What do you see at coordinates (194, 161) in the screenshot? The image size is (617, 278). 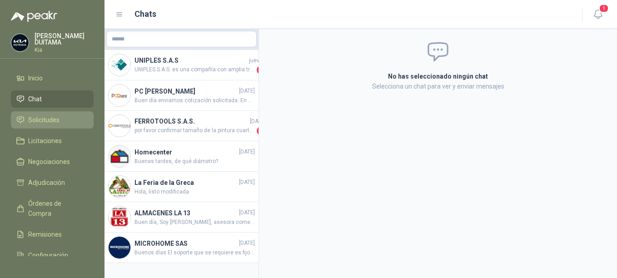 I see `span: Buenas tardes, de qué diámetro?` at bounding box center [194, 161].